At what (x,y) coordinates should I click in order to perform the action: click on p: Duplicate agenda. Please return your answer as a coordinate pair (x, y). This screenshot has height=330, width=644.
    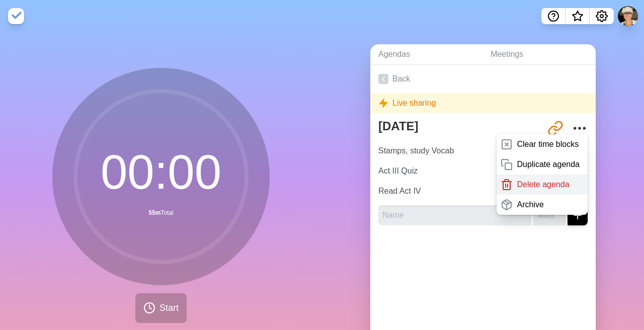
    Looking at the image, I should click on (548, 164).